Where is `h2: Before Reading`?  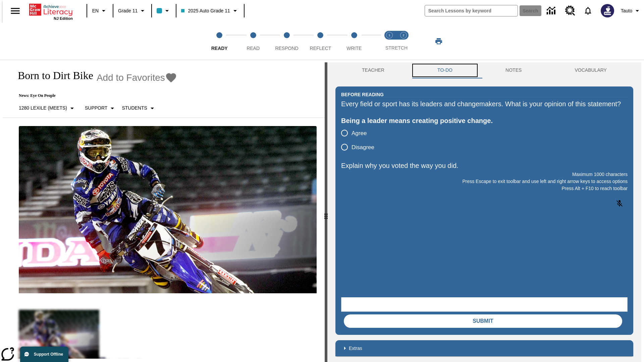
h2: Before Reading is located at coordinates (362, 95).